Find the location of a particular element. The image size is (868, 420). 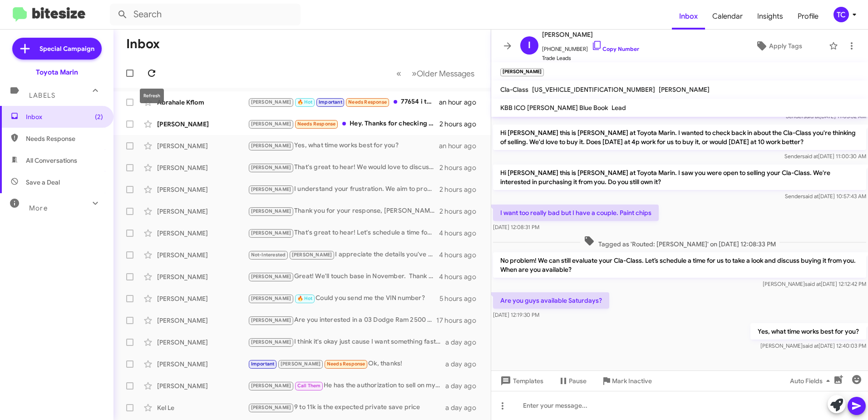

div: 5 hours ago is located at coordinates (462, 298).